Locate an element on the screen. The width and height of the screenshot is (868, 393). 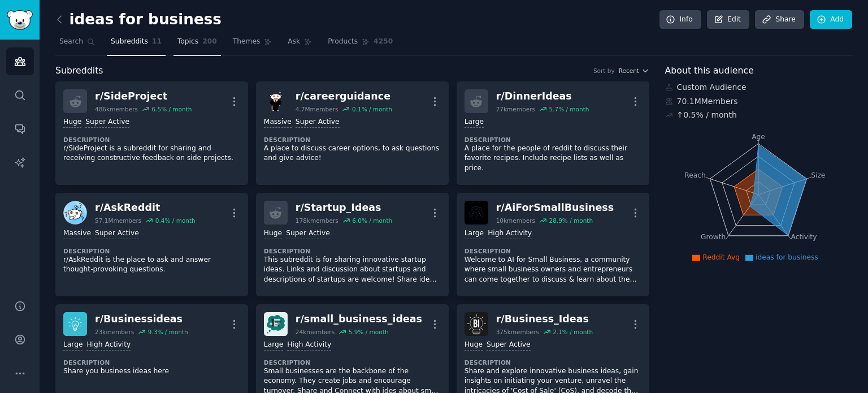
div: r/ small_business_ideas is located at coordinates (359, 319).